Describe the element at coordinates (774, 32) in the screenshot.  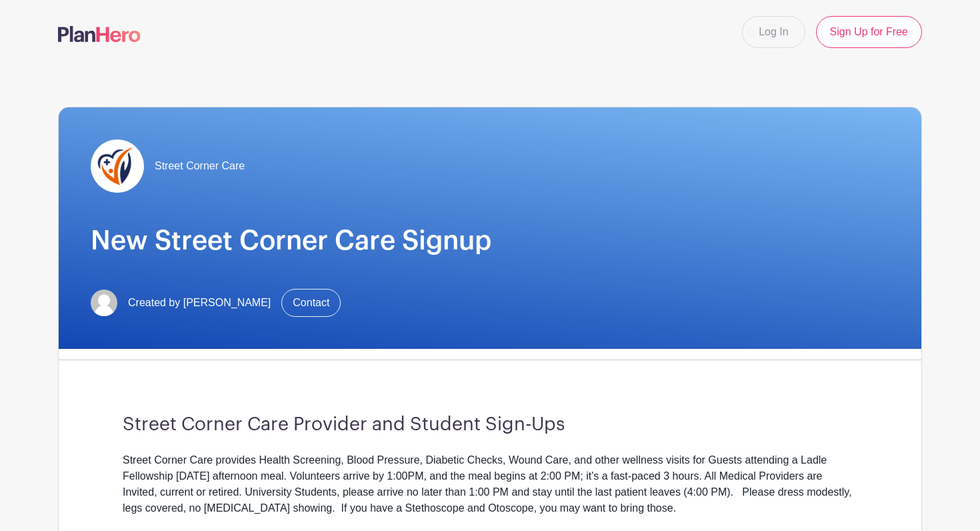
I see `a: Log In` at that location.